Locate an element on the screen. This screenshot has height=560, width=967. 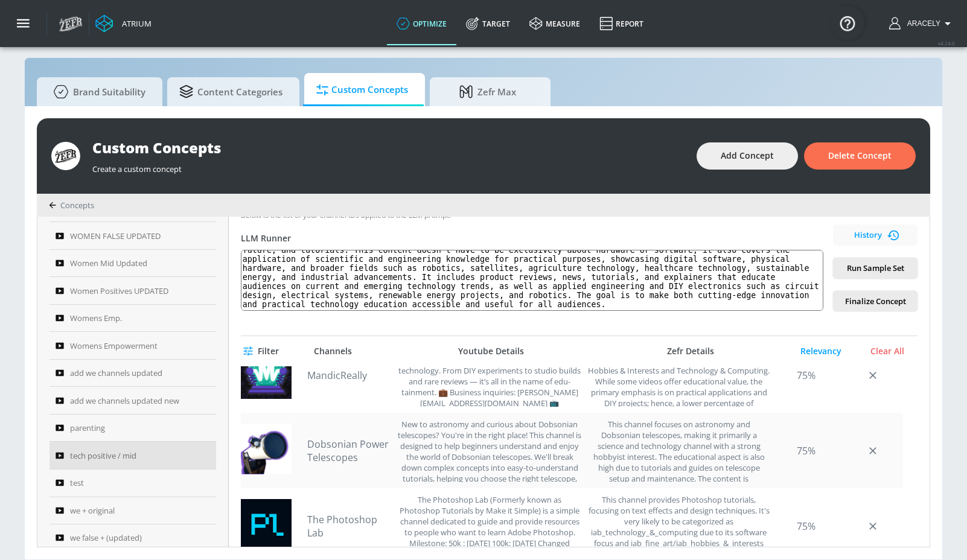
div: Youtube Details is located at coordinates (491, 351).